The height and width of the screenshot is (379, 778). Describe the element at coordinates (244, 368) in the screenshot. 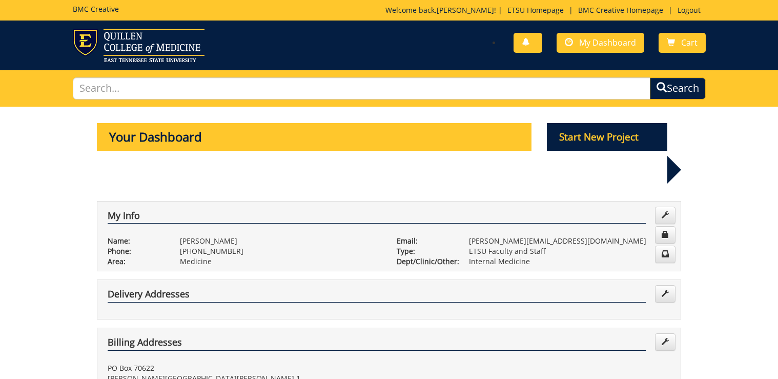

I see `p: PO Box 70622` at that location.